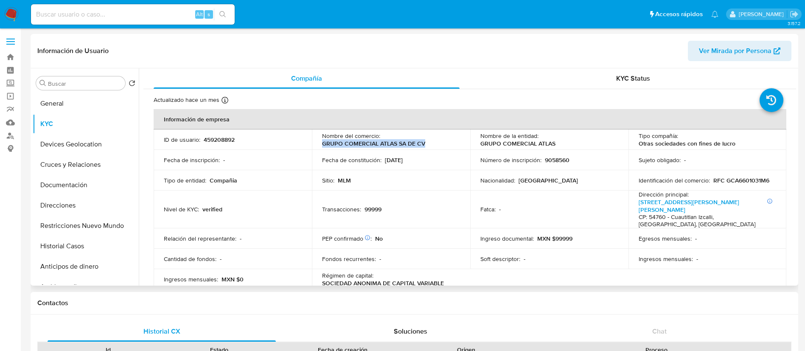 The width and height of the screenshot is (805, 351). Describe the element at coordinates (182, 140) in the screenshot. I see `p: ID de usuario :` at that location.